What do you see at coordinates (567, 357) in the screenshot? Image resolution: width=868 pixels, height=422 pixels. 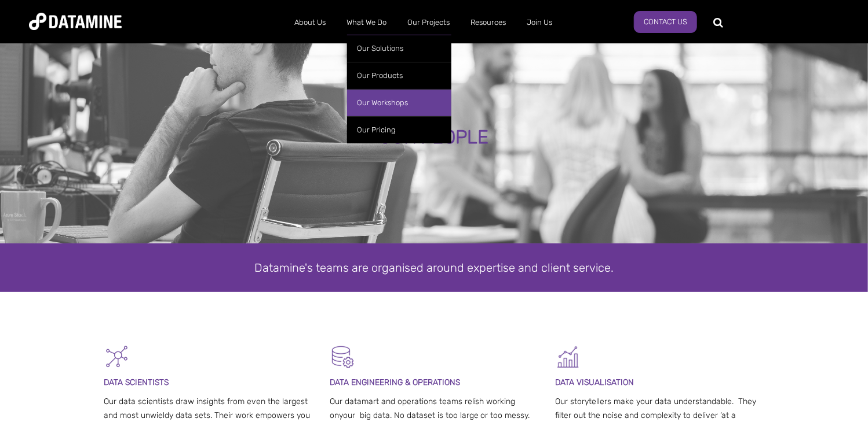 I see `img: Graph 5` at bounding box center [567, 357].